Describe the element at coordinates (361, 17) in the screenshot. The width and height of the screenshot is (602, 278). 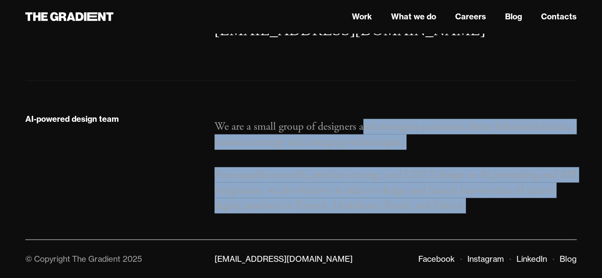
I see `a: Work` at that location.